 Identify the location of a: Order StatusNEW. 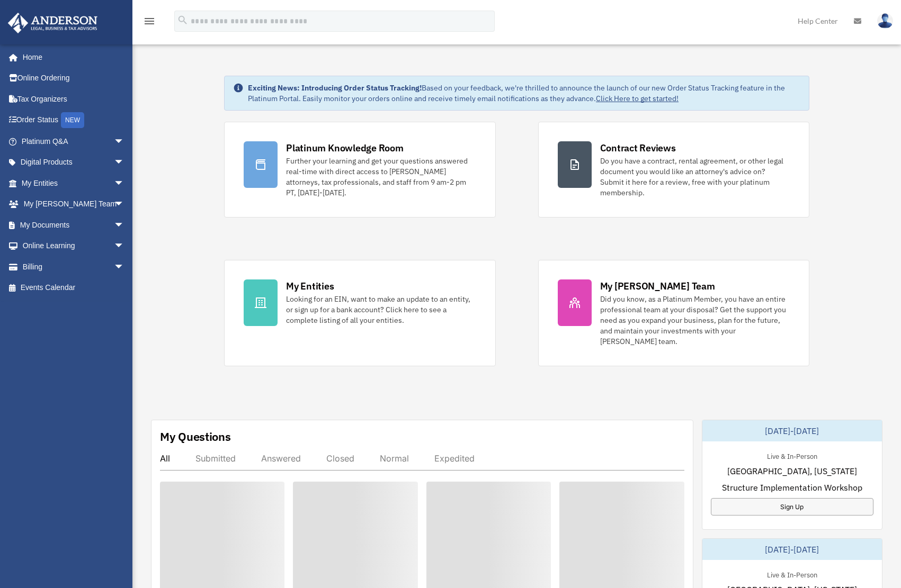
(73, 120).